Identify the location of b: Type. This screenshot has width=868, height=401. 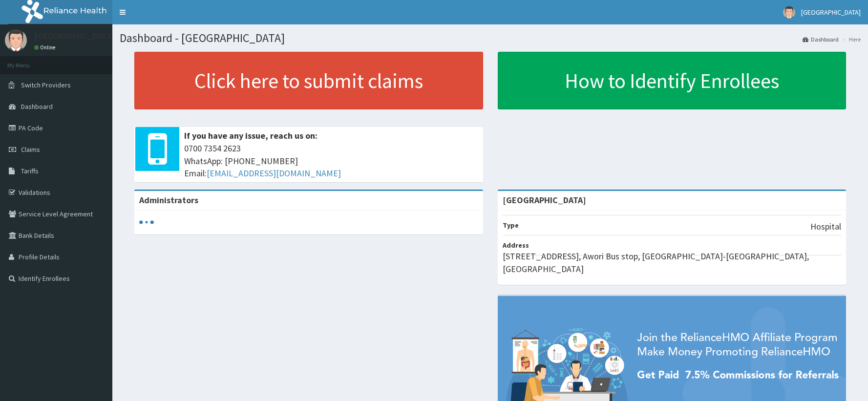
(511, 225).